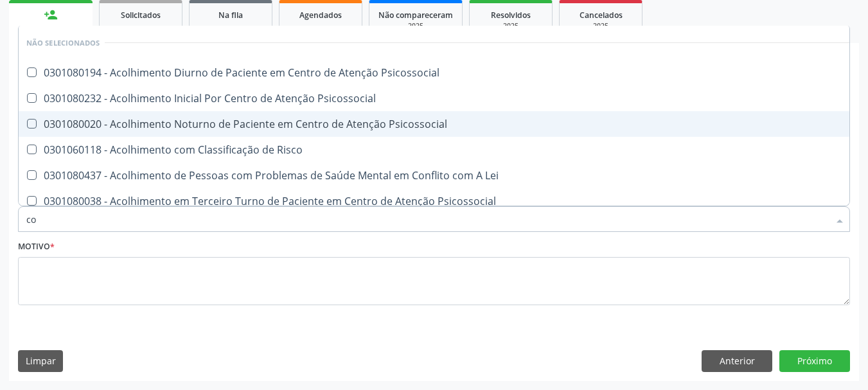 This screenshot has width=868, height=390. Describe the element at coordinates (815, 361) in the screenshot. I see `button: Próximo` at that location.